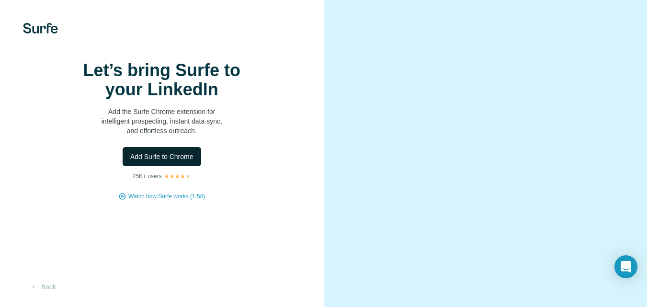  What do you see at coordinates (167, 196) in the screenshot?
I see `button: Watch how Surfe works (1:58)` at bounding box center [167, 196].